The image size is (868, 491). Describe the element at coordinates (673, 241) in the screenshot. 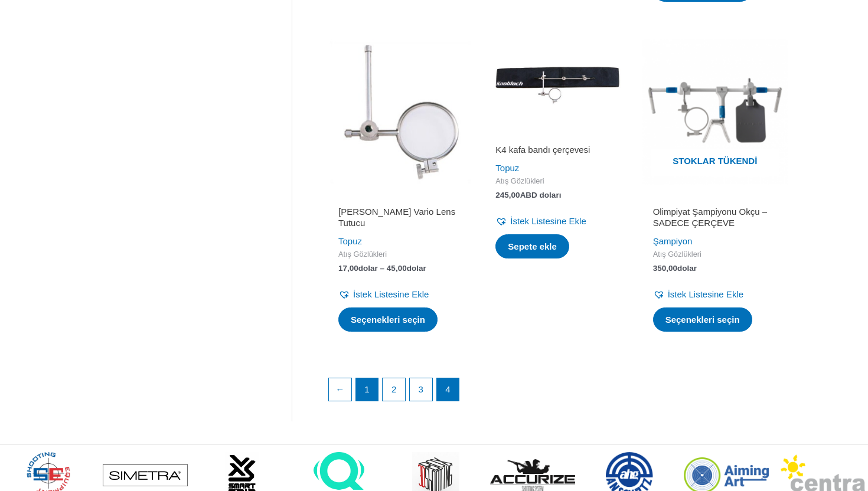

I see `font: Şampiyon` at that location.